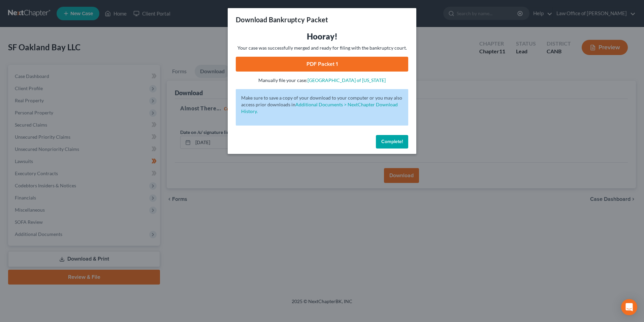 The image size is (644, 322). I want to click on h3: Hooray!, so click(322, 36).